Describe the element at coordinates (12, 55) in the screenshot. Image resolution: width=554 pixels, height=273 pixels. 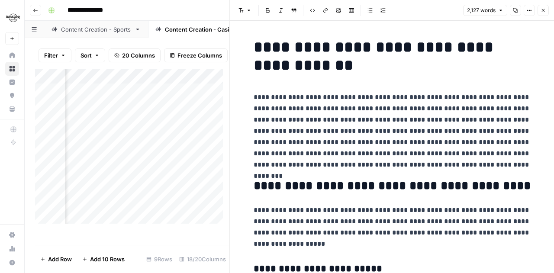
I see `a: Home` at that location.